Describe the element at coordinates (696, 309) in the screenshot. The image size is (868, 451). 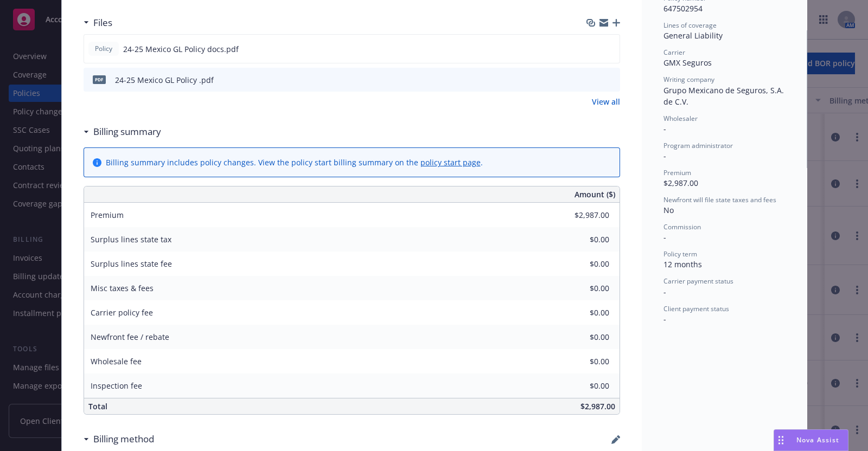
I see `span: Client payment status` at that location.